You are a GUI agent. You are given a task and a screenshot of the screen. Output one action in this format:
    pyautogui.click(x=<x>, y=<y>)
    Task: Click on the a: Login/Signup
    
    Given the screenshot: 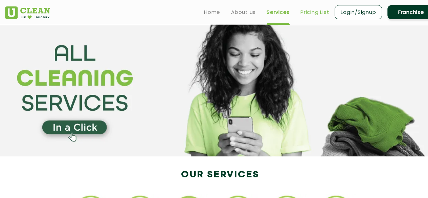 What is the action you would take?
    pyautogui.click(x=358, y=12)
    